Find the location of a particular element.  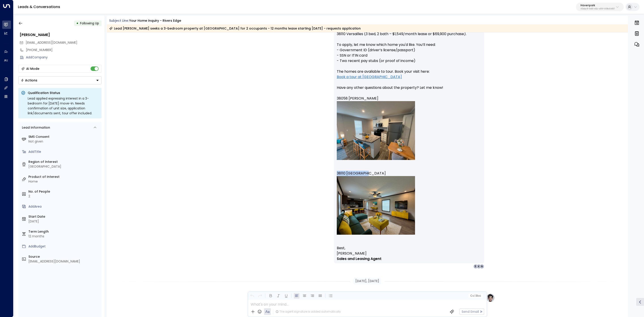

button: Havenpark413dacf9-5485-402c-a519-14108c614857 is located at coordinates (600, 7).